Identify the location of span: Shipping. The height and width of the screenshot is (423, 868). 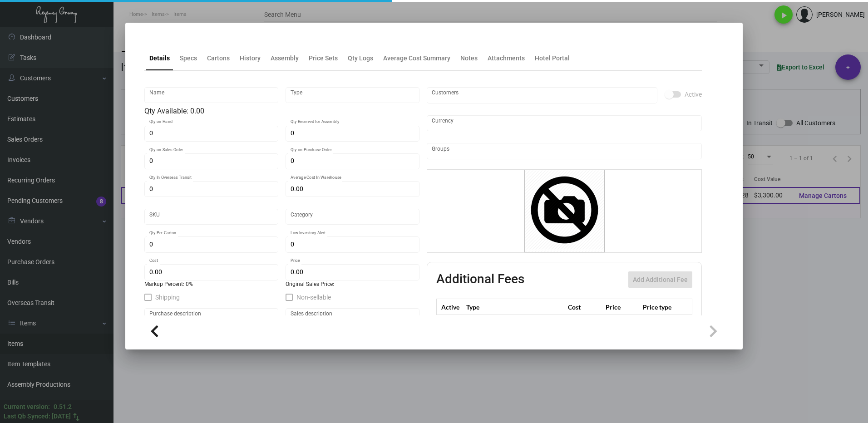
(167, 297).